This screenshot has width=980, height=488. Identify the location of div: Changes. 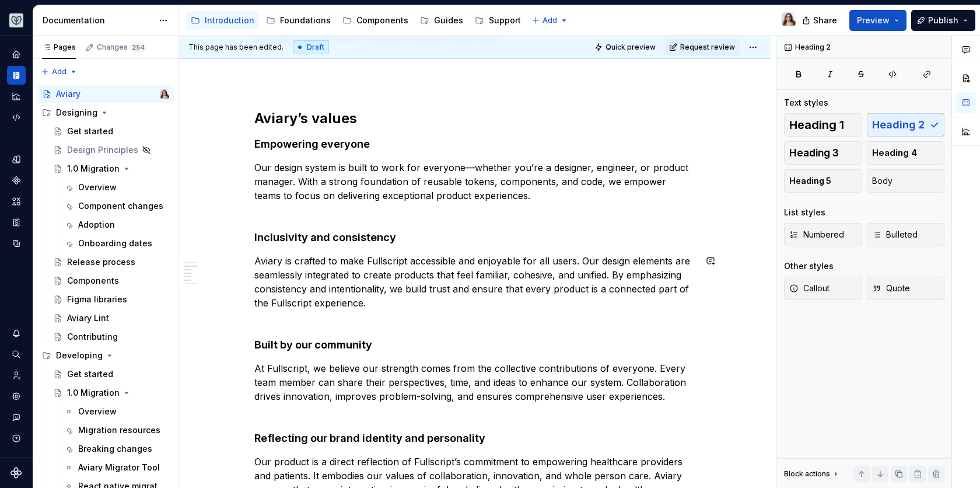
(121, 47).